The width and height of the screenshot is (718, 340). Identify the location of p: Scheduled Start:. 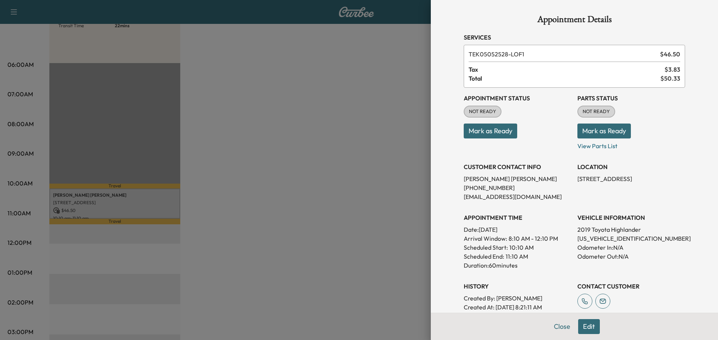
(485, 248).